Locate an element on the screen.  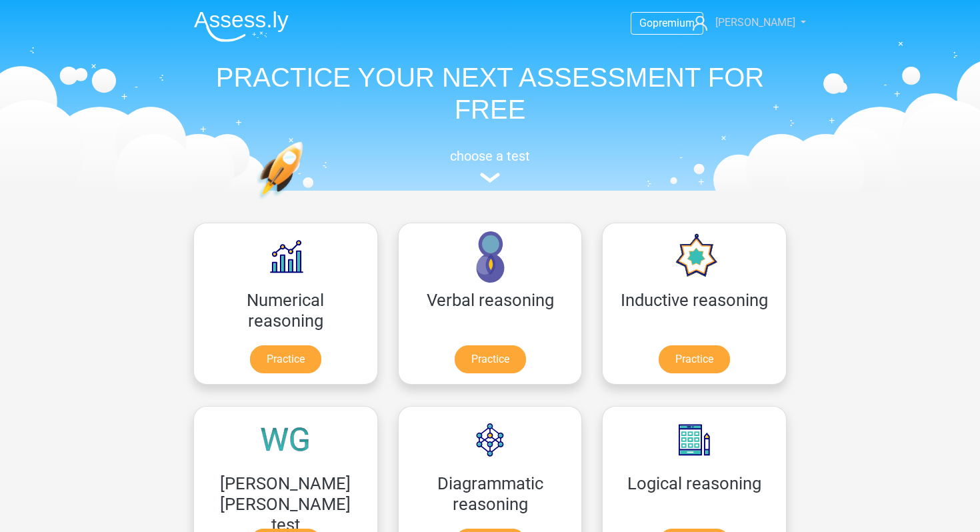
a: choose a test is located at coordinates (490, 165).